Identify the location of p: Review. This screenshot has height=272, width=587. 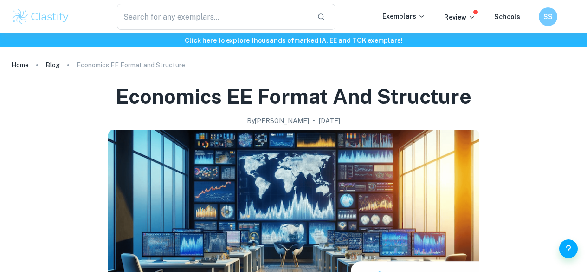
(460, 17).